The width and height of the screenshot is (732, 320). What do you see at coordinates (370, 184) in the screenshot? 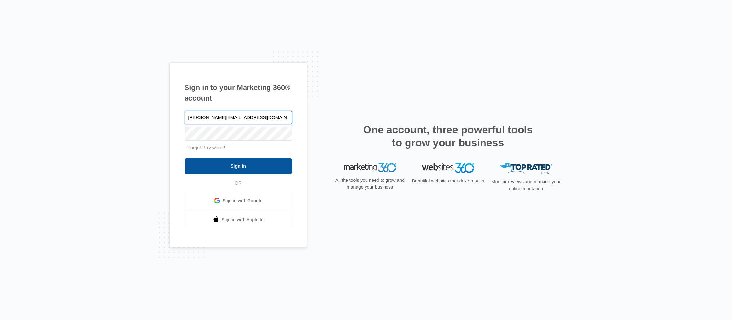
I see `p: All the tools you need to grow and manage your business` at bounding box center [370, 184].